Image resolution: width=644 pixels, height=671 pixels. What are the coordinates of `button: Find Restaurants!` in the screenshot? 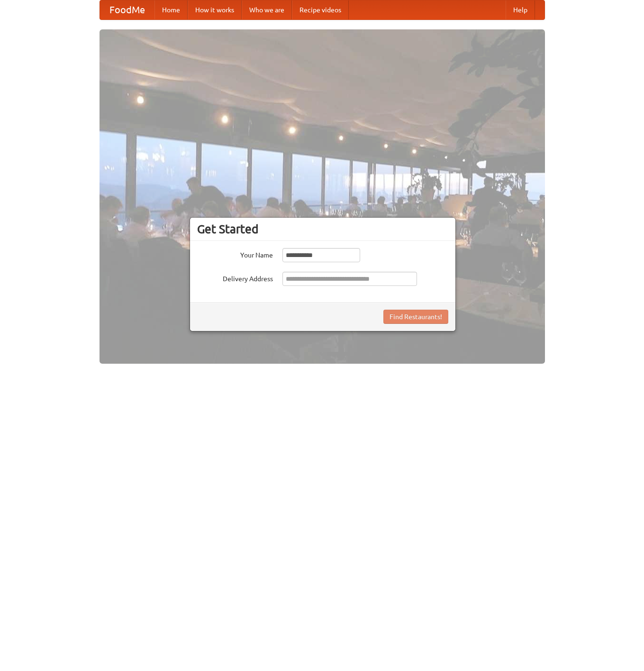 It's located at (416, 317).